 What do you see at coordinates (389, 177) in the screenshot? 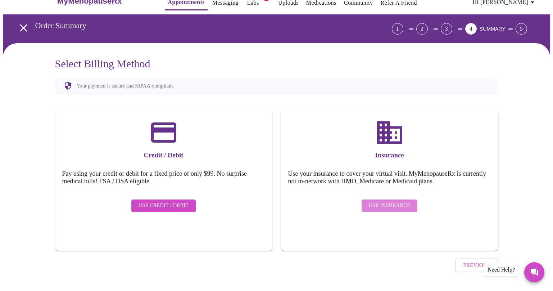
I see `h5: Use your insurance to cover your virtual visit. MyMenopauseRx is currently not in-network with HM...` at bounding box center [389, 177].